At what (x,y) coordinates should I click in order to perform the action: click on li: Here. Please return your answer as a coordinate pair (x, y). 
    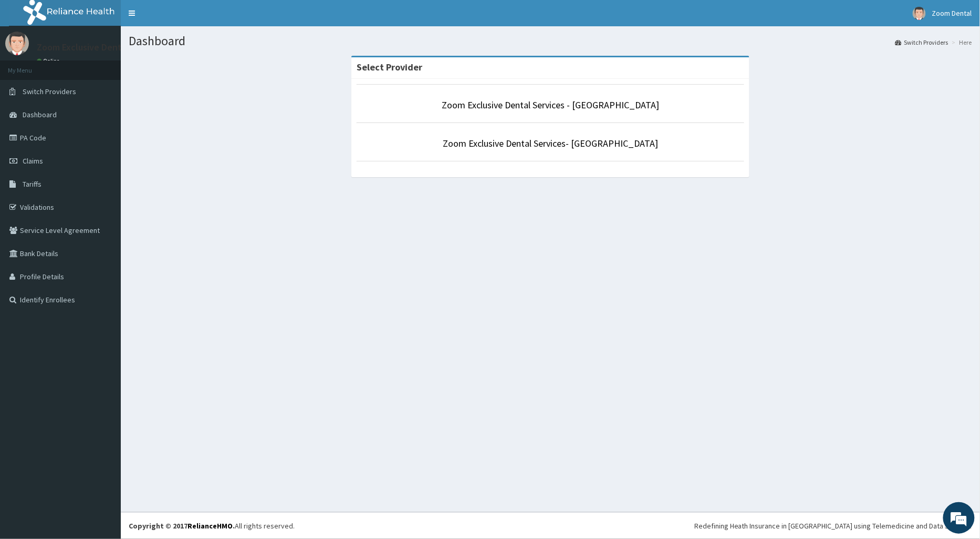
    Looking at the image, I should click on (960, 42).